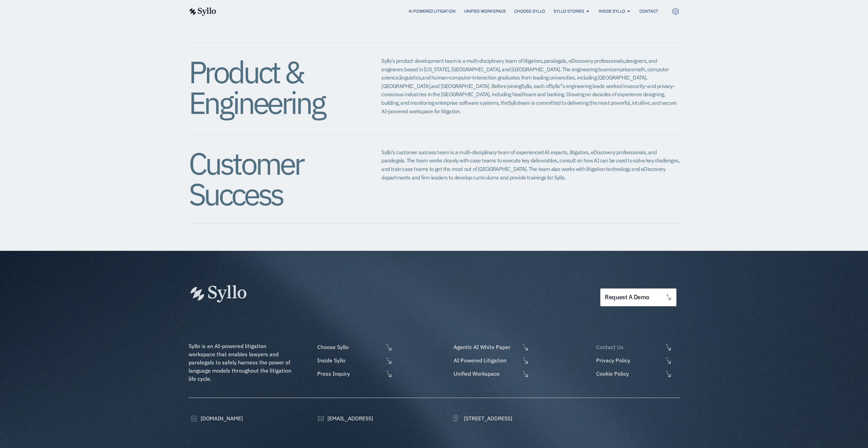  Describe the element at coordinates (648, 11) in the screenshot. I see `span: Contact` at that location.